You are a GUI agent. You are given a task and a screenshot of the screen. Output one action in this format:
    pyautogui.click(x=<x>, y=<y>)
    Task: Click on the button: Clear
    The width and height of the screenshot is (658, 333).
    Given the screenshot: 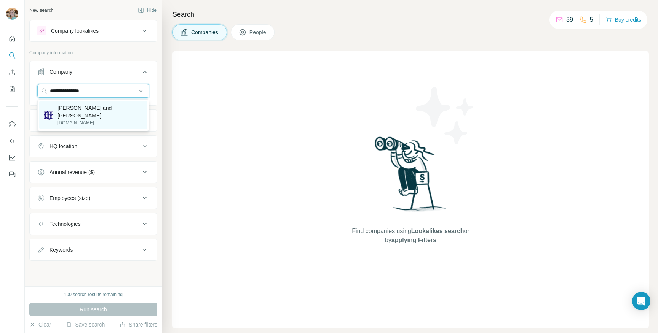 What is the action you would take?
    pyautogui.click(x=40, y=325)
    